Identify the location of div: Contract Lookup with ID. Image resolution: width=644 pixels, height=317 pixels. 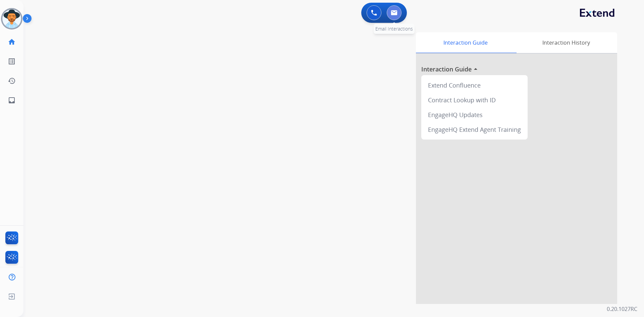
(474, 100).